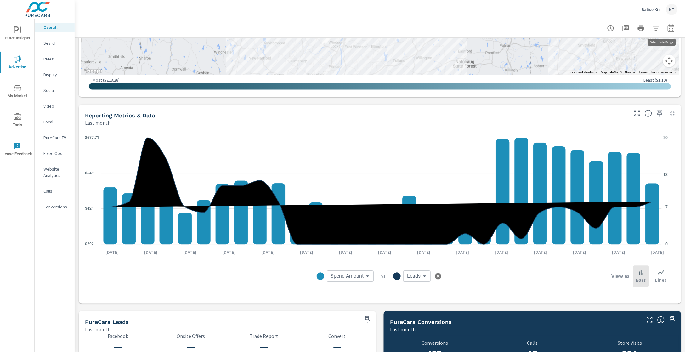 Image resolution: width=685 pixels, height=352 pixels. Describe the element at coordinates (93, 71) in the screenshot. I see `a: Open this area in Google Maps (opens a new window)` at that location.